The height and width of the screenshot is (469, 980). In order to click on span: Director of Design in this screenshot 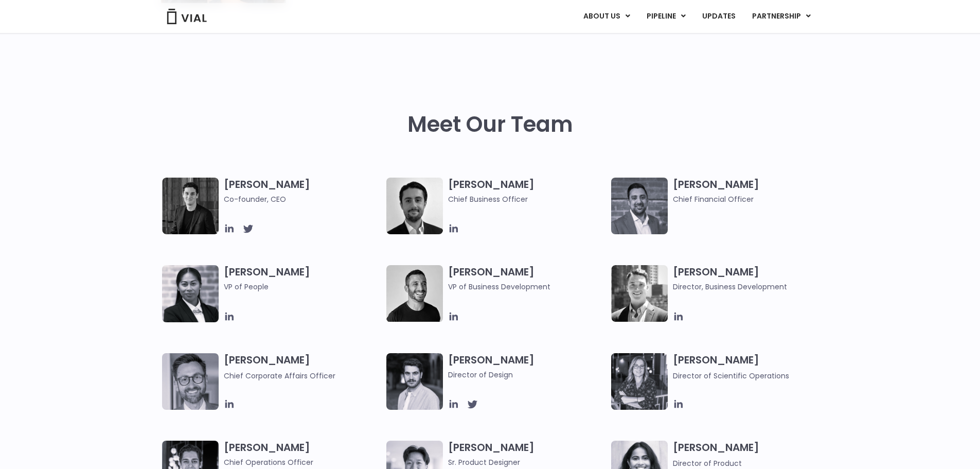, I will do `click(527, 375)`.